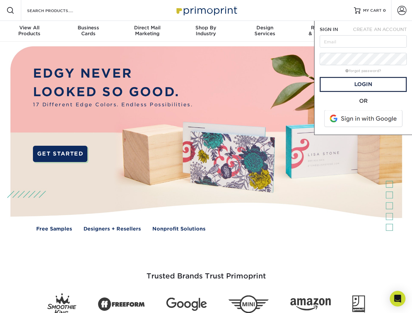 The image size is (412, 313). Describe the element at coordinates (372, 10) in the screenshot. I see `span: MY CART` at that location.